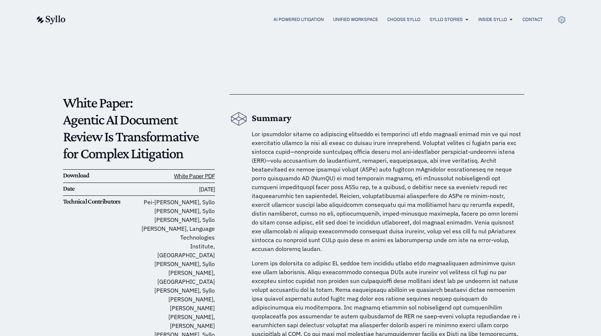 The image size is (601, 336). Describe the element at coordinates (194, 176) in the screenshot. I see `a: White Paper PDF` at that location.